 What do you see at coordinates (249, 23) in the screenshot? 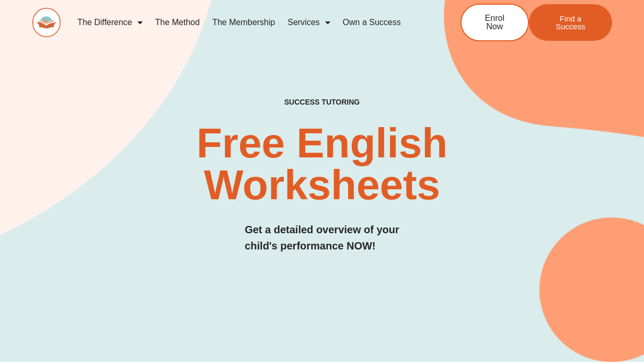
I see `nav: Menu` at bounding box center [249, 23].